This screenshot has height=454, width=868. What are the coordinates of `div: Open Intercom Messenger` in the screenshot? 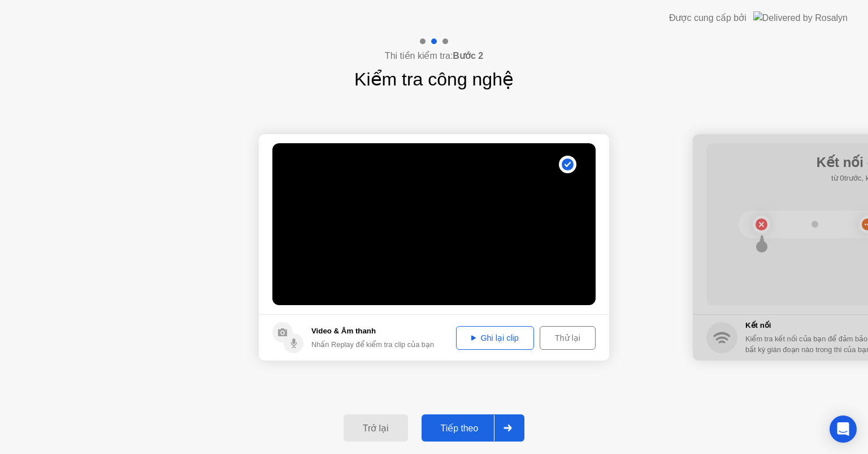 It's located at (844, 429).